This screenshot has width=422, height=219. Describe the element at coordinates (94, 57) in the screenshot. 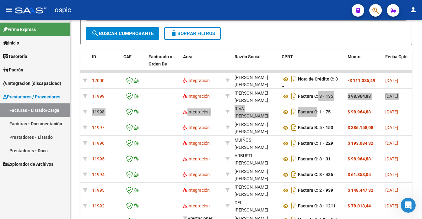

I see `span: ID` at that location.